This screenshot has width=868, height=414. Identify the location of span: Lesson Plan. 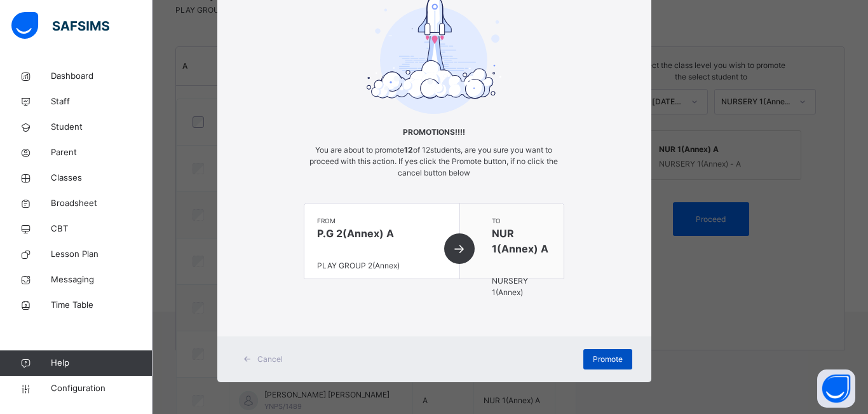
(102, 254).